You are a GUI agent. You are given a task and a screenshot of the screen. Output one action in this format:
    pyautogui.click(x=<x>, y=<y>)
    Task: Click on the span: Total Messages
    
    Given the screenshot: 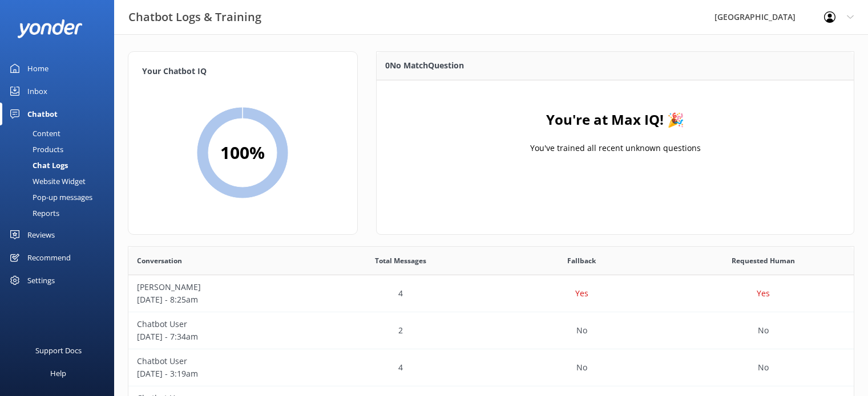 What is the action you would take?
    pyautogui.click(x=400, y=261)
    